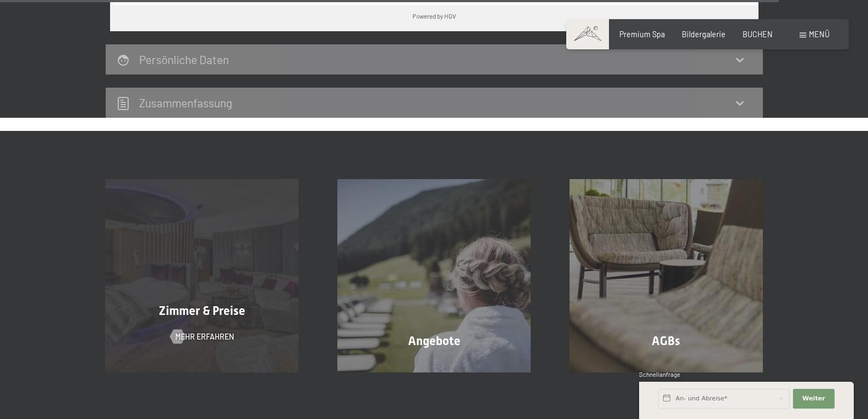  Describe the element at coordinates (758, 34) in the screenshot. I see `a: BUCHEN` at that location.